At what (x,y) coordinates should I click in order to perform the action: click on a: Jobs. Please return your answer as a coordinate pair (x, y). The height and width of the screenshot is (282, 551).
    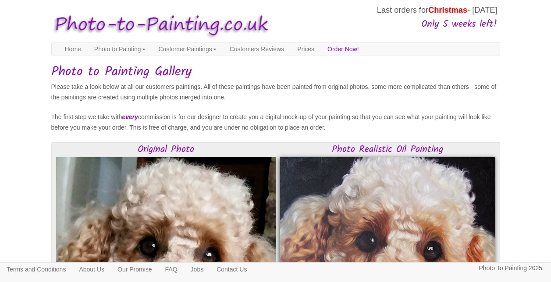
    Looking at the image, I should click on (197, 270).